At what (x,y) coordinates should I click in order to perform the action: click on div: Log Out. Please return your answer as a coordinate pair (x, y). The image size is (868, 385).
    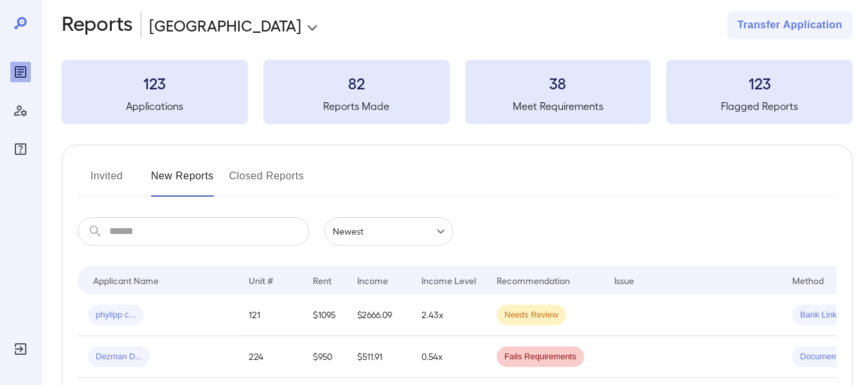
    Looking at the image, I should click on (21, 349).